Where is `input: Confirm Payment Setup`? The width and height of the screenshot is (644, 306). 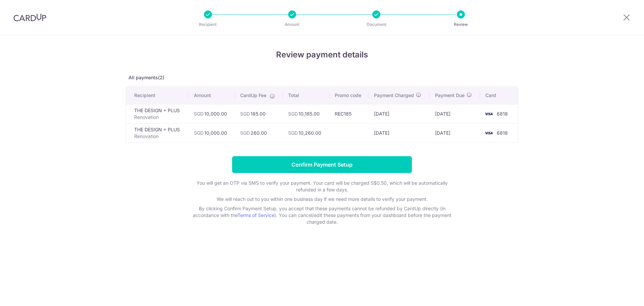
input: Confirm Payment Setup is located at coordinates (322, 165).